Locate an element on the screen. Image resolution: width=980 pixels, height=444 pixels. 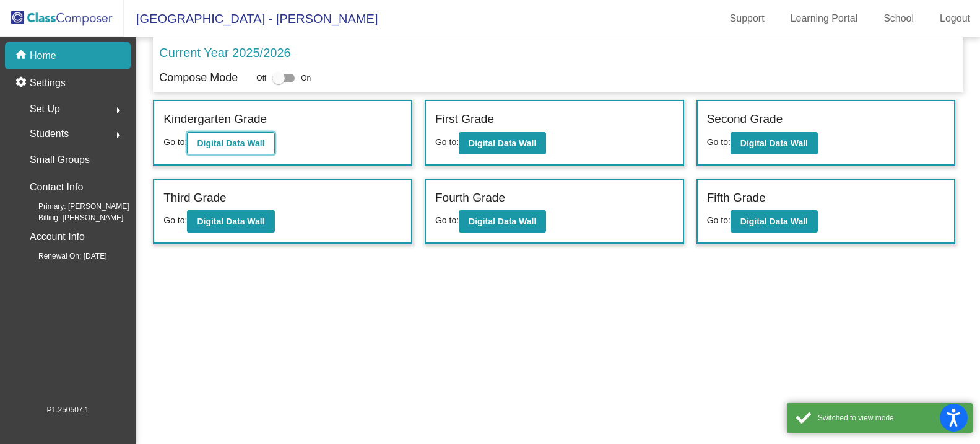
div: Switched to view mode is located at coordinates (890, 418).